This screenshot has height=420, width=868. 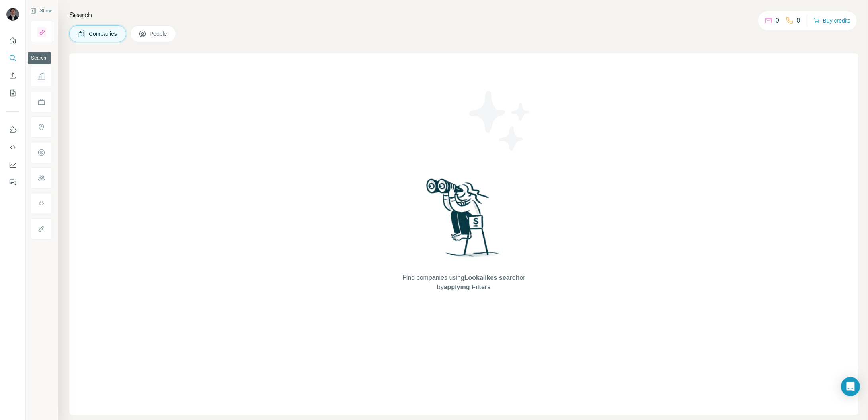 I want to click on span: applying Filters, so click(x=467, y=287).